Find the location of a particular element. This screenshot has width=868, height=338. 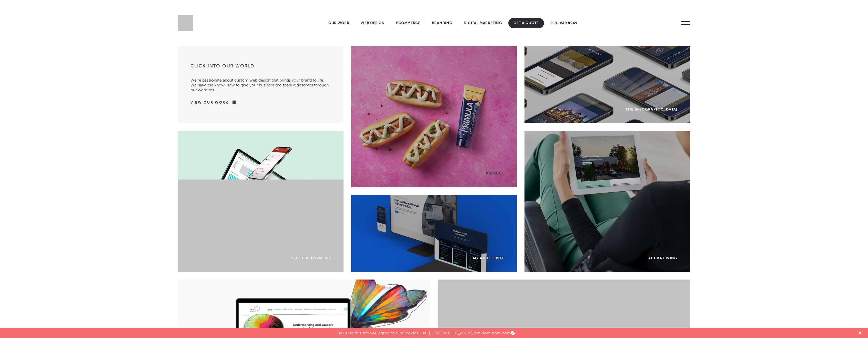

img: Sleeky Web Design Newcastle is located at coordinates (186, 23).